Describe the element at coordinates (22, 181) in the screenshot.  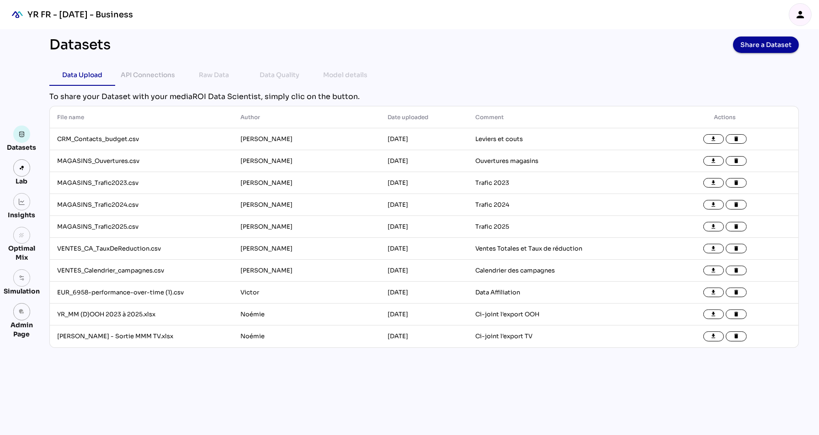
I see `div: Lab` at that location.